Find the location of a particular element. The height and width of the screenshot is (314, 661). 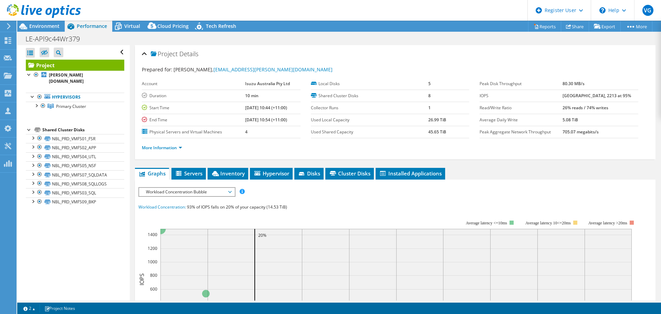

a: NBL_PRD_VMFS04_UTL is located at coordinates (75, 157).